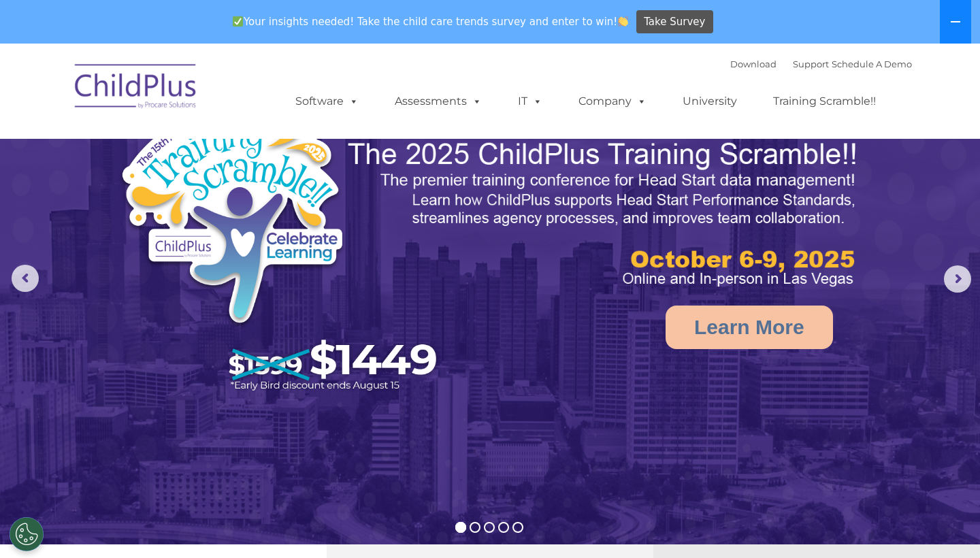 The width and height of the screenshot is (980, 558). I want to click on a: Take Survey, so click(674, 22).